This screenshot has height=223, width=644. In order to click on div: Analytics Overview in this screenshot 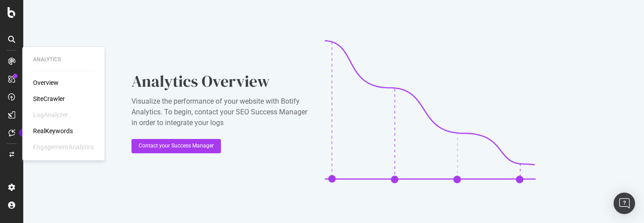, I will do `click(221, 81)`.